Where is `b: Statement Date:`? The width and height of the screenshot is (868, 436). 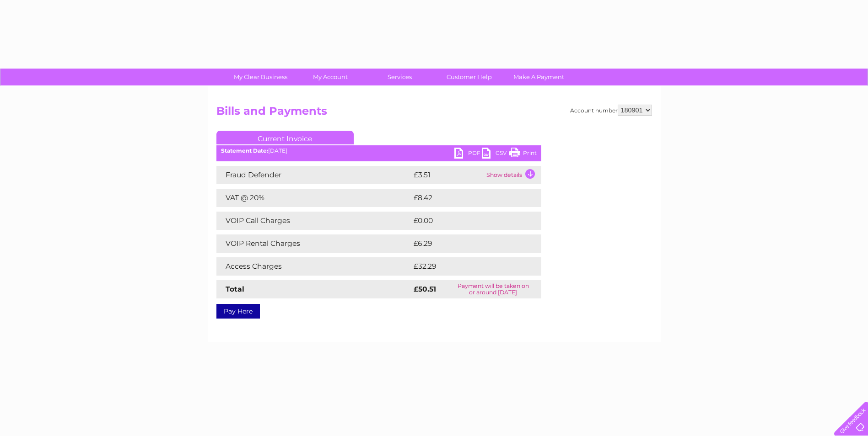
b: Statement Date: is located at coordinates (244, 150).